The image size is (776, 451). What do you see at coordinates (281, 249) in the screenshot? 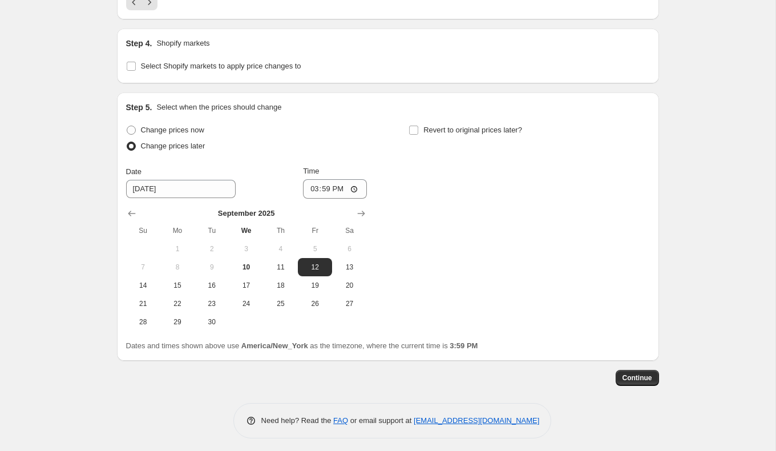
I see `span: 4` at bounding box center [281, 249].